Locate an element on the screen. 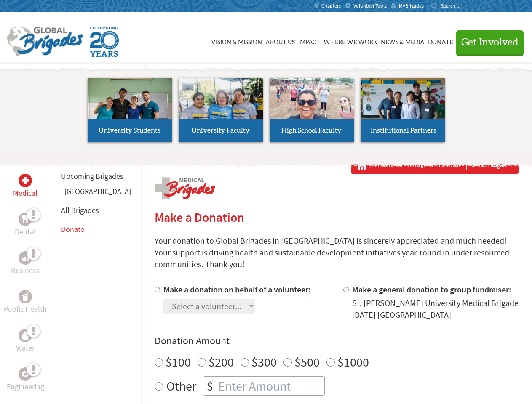  li: Donate is located at coordinates (96, 229).